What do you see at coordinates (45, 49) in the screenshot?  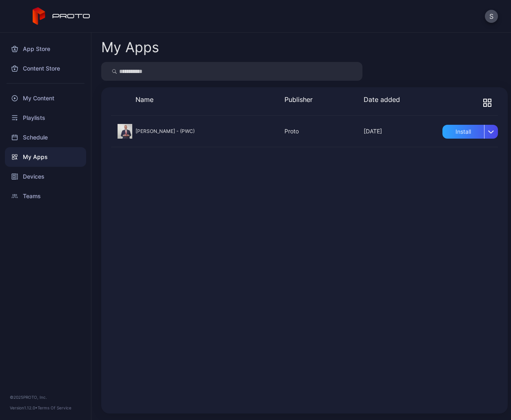 I see `a: App Store` at bounding box center [45, 49].